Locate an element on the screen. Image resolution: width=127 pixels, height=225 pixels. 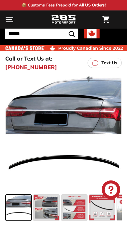
p: Call or Text Us at: is located at coordinates (29, 58).